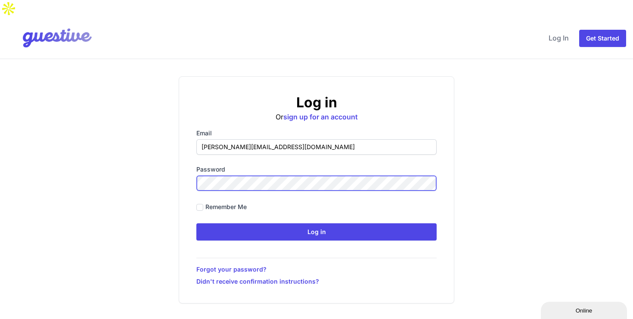  I want to click on a: sign up for an account, so click(320, 117).